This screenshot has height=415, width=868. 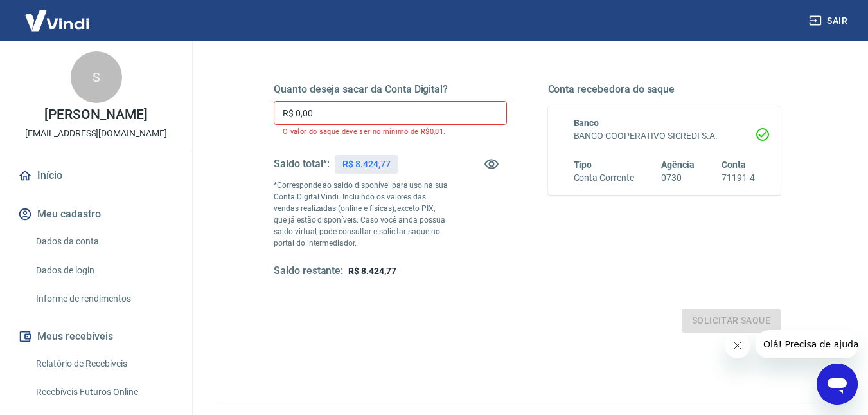 What do you see at coordinates (96, 176) in the screenshot?
I see `a: Início` at bounding box center [96, 176].